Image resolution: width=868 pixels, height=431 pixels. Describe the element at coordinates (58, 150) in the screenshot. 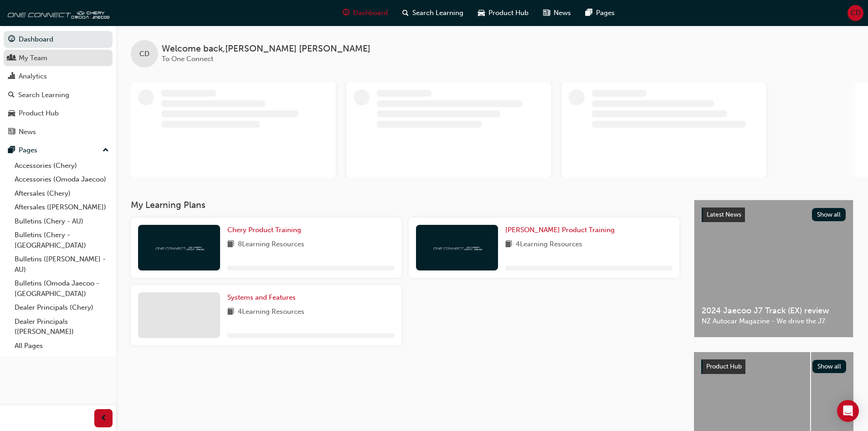

I see `button: Pages` at that location.